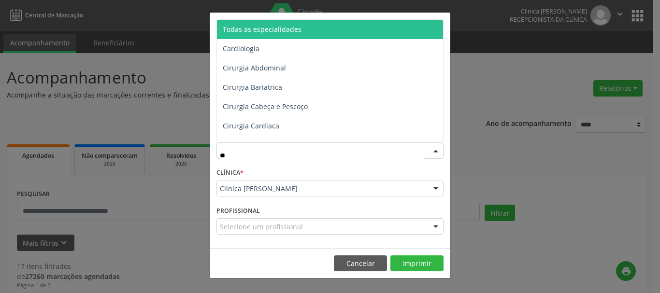 The image size is (660, 293). What do you see at coordinates (230, 173) in the screenshot?
I see `label: CLÍNICA` at bounding box center [230, 173].